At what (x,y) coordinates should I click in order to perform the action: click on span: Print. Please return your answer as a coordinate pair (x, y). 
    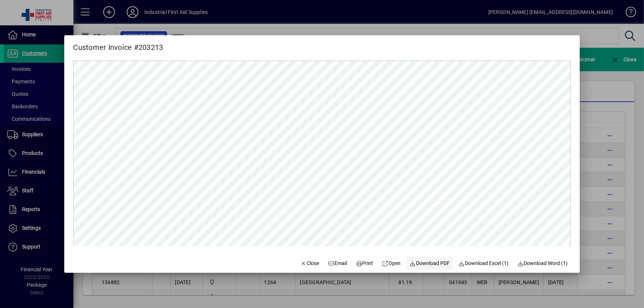
    Looking at the image, I should click on (365, 263).